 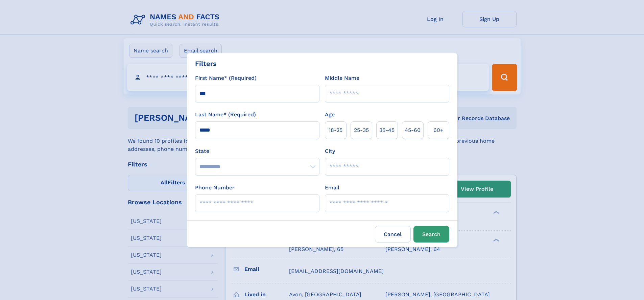 I want to click on label: Age, so click(x=330, y=114).